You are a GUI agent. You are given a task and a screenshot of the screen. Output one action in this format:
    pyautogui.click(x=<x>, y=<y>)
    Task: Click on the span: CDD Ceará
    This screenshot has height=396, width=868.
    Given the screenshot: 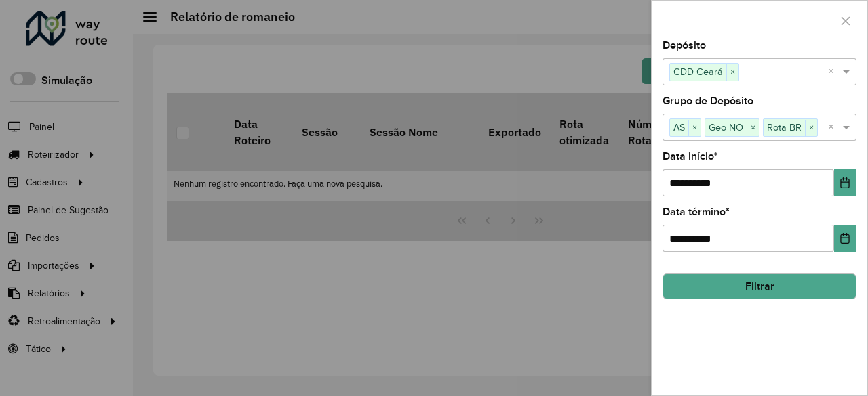 What is the action you would take?
    pyautogui.click(x=698, y=72)
    